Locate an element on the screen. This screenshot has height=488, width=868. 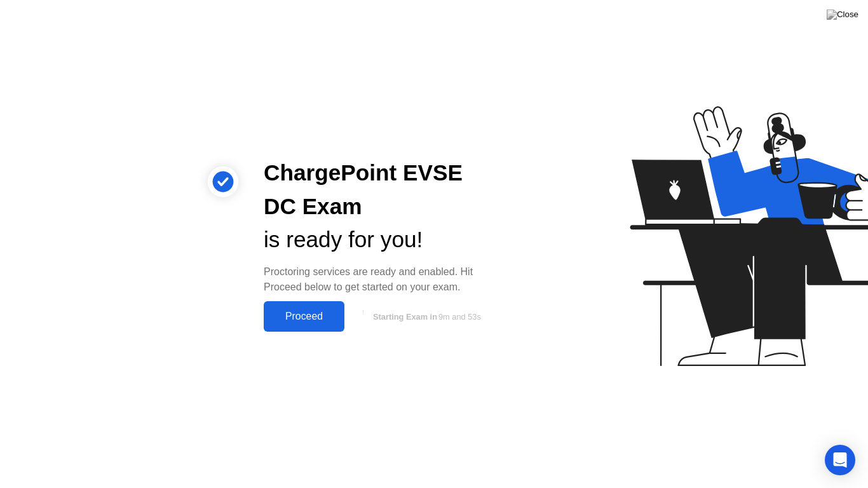
div: Proceed is located at coordinates (304, 316).